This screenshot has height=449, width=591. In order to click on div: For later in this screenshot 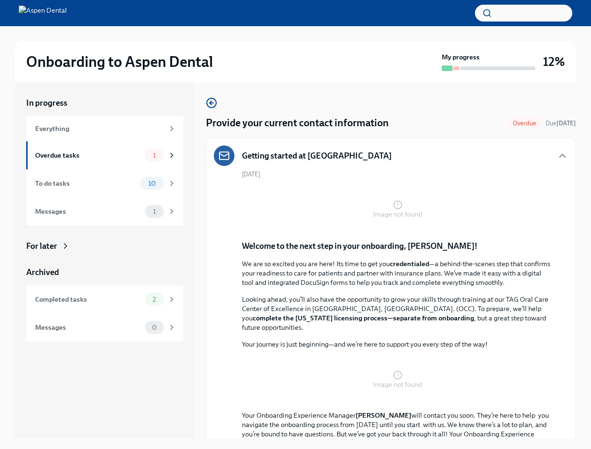, I will do `click(42, 246)`.